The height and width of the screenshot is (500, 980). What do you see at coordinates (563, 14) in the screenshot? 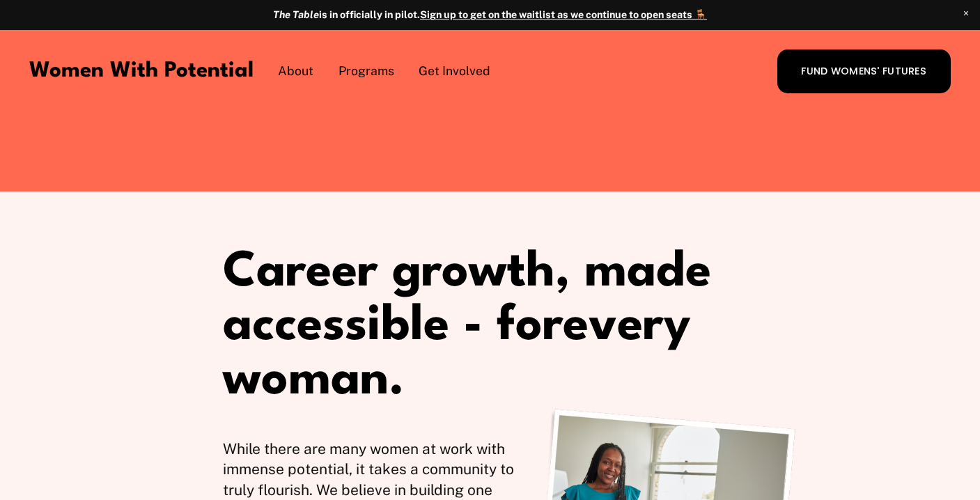
I see `strong: Sign up to get on the waitlist as we continue to open seats 🪑` at bounding box center [563, 14].